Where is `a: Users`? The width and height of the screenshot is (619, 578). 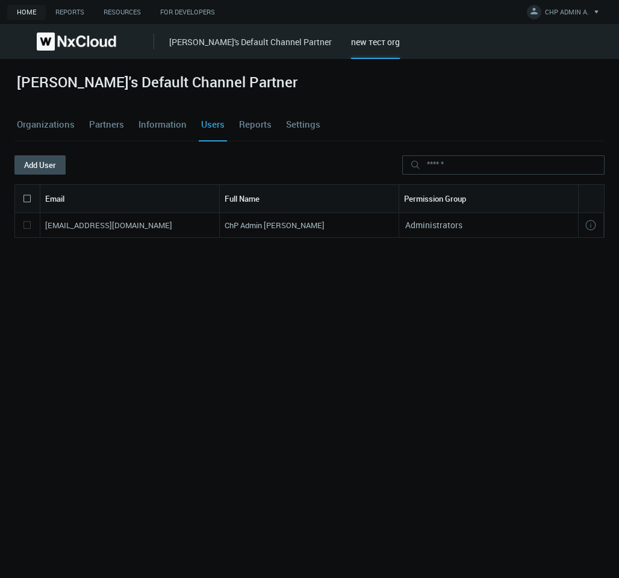
a: Users is located at coordinates (212, 125).